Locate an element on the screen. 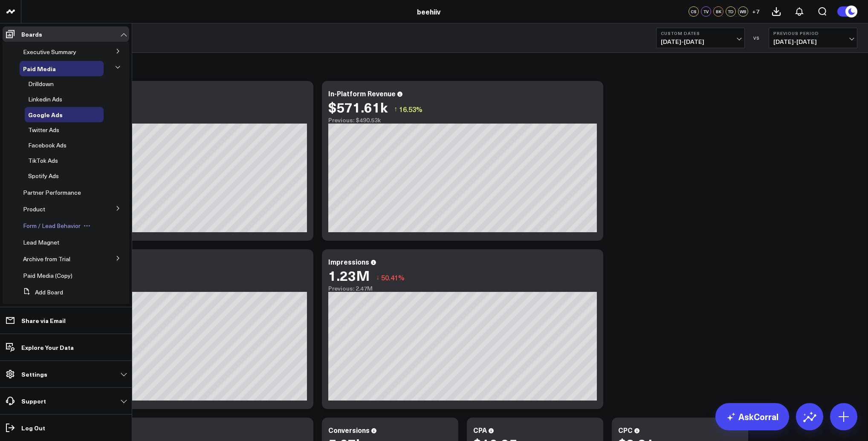 This screenshot has height=441, width=868. div: Previous: 2.47M is located at coordinates (463, 289).